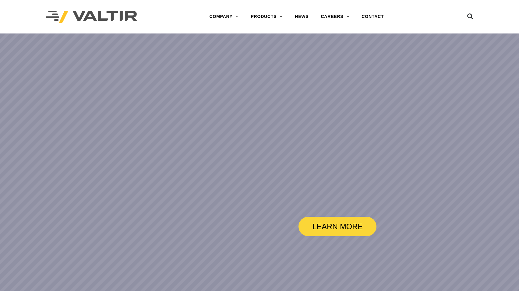 Image resolution: width=519 pixels, height=291 pixels. What do you see at coordinates (267, 17) in the screenshot?
I see `a: PRODUCTS` at bounding box center [267, 17].